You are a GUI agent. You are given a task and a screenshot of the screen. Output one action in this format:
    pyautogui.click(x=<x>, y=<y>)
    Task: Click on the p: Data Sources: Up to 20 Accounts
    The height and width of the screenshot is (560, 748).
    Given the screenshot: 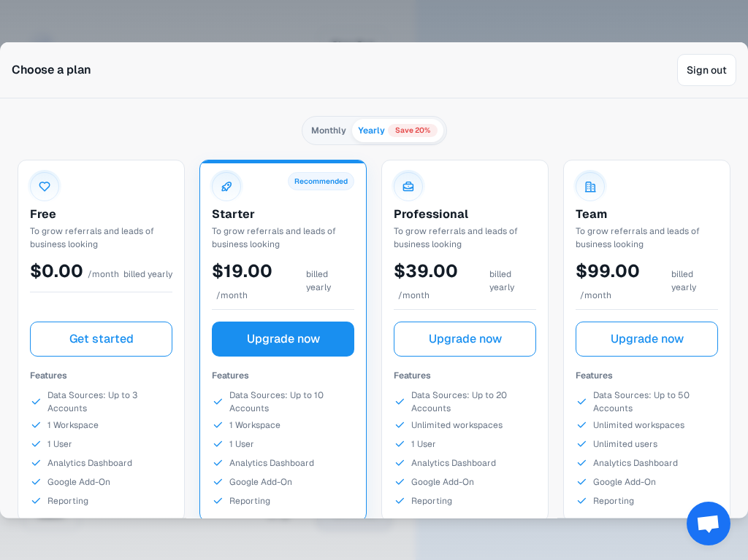 What is the action you would take?
    pyautogui.click(x=473, y=402)
    